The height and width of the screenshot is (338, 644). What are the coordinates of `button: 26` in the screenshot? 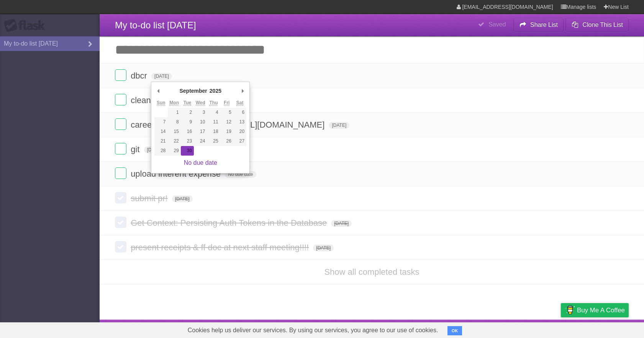 It's located at (227, 141).